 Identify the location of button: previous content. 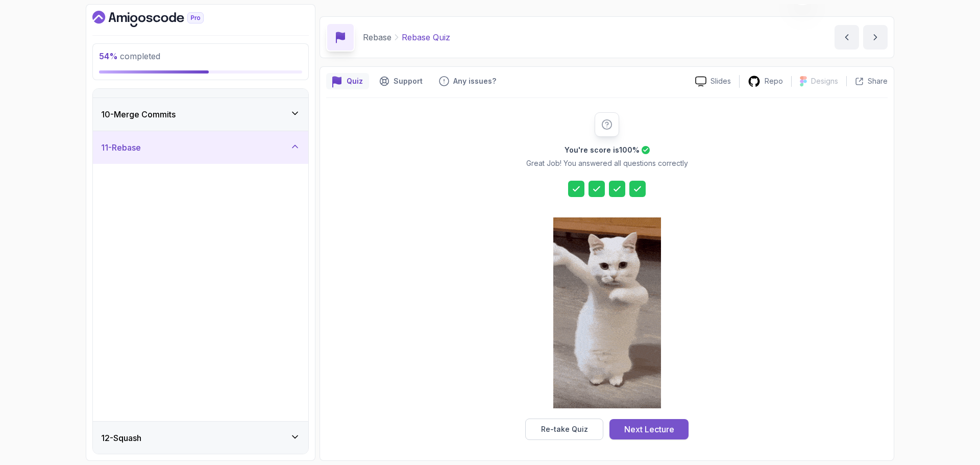
(846, 37).